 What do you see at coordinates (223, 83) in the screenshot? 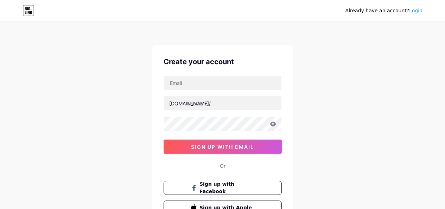
I see `input: Email` at bounding box center [223, 83].